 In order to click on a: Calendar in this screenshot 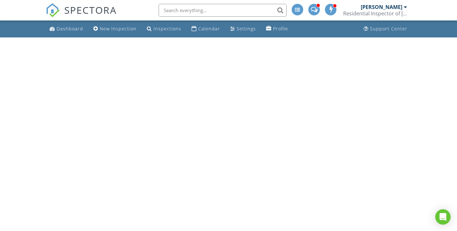, I will do `click(206, 29)`.